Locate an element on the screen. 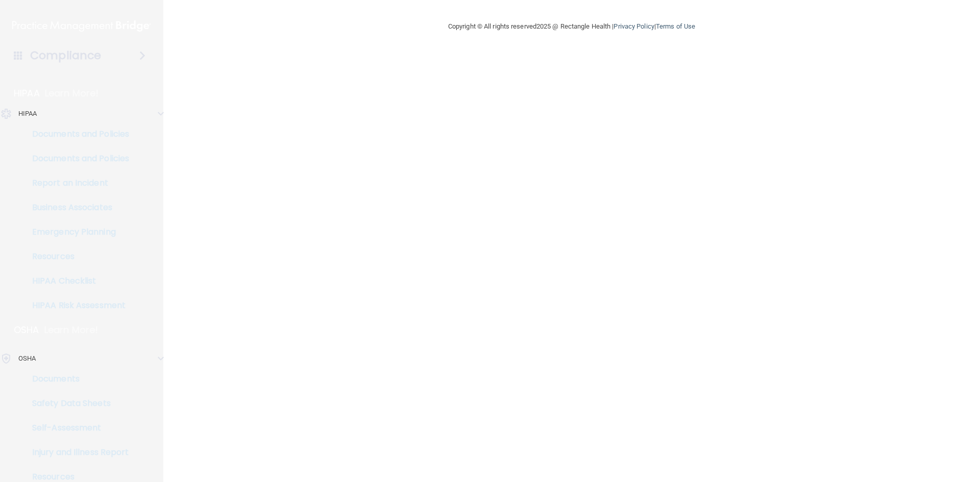 The image size is (980, 482). p: Business Associates is located at coordinates (76, 208).